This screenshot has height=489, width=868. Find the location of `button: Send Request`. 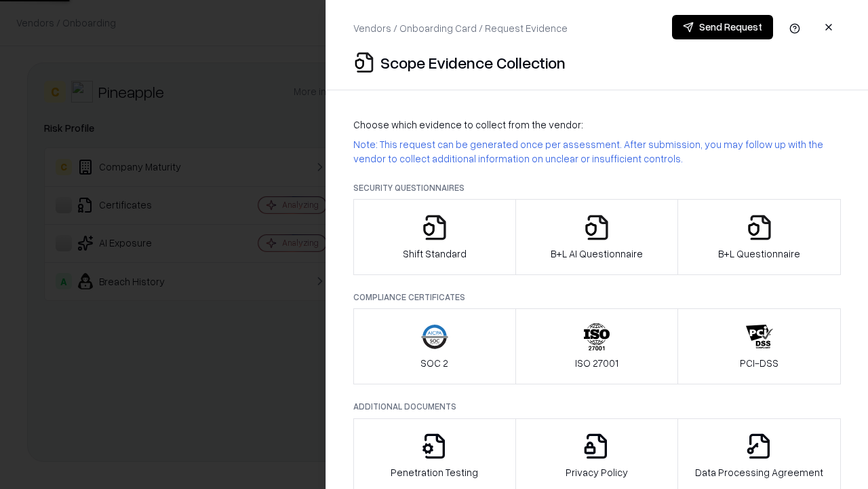

button: Send Request is located at coordinates (723, 27).